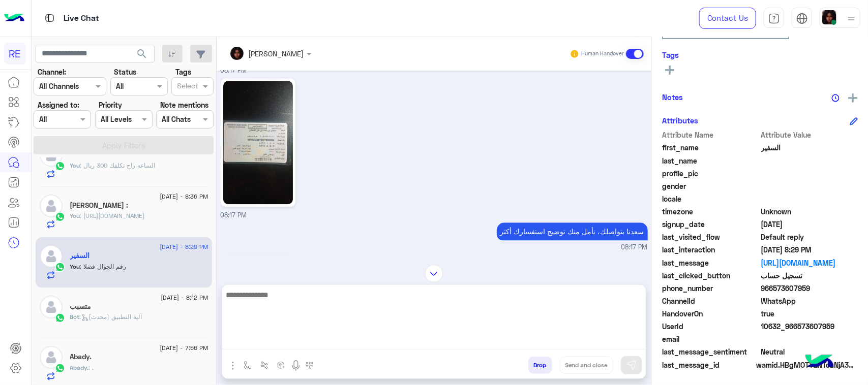 The image size is (868, 385). What do you see at coordinates (142, 54) in the screenshot?
I see `span: search` at bounding box center [142, 54].